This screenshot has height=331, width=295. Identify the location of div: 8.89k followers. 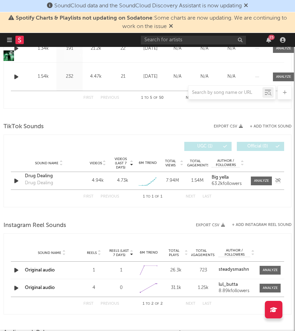
(237, 291).